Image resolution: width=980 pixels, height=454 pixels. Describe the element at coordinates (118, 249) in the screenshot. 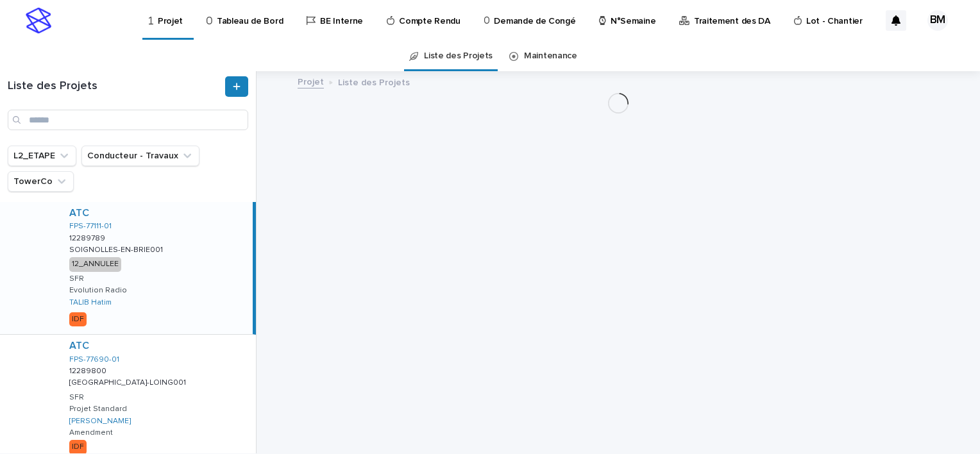

I see `p: SOIGNOLLES-EN-BRIE001` at that location.